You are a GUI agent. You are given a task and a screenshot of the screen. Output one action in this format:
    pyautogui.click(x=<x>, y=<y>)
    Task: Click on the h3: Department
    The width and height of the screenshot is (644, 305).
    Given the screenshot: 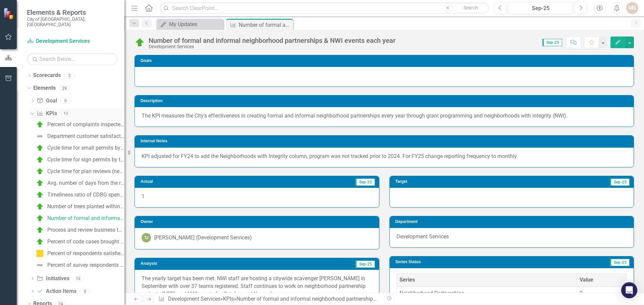 What is the action you would take?
    pyautogui.click(x=513, y=222)
    